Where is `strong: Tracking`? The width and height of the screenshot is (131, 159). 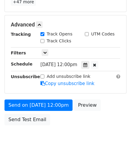
strong: Tracking is located at coordinates (21, 34).